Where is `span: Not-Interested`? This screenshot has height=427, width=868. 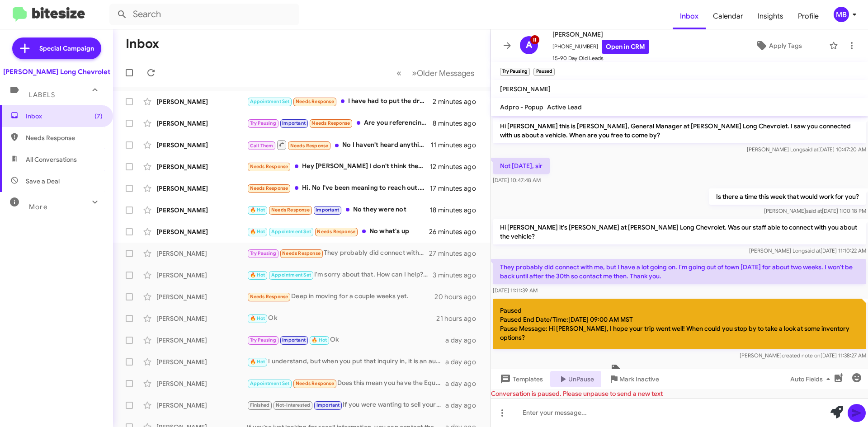
span: Not-Interested is located at coordinates (293, 405).